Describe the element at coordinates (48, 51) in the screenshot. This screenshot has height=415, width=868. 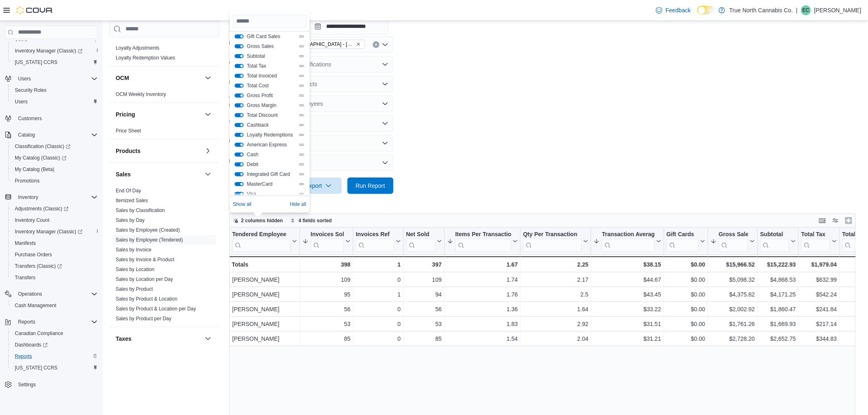
I see `a: Inventory Manager (Classic)` at that location.